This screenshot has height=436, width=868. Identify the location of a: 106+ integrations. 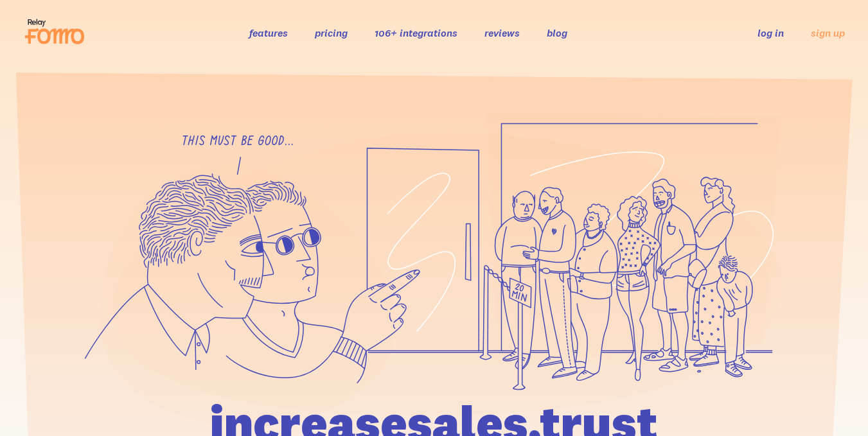
(415, 32).